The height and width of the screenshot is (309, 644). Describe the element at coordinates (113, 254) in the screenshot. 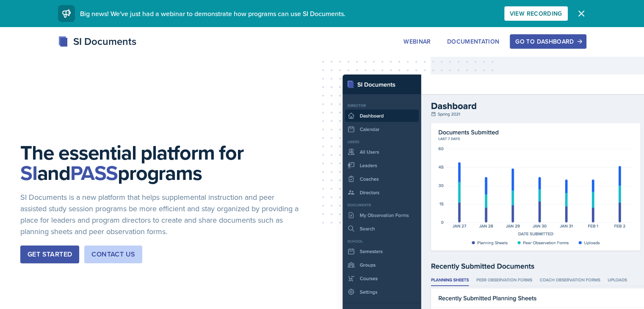

I see `button: Contact Us` at that location.